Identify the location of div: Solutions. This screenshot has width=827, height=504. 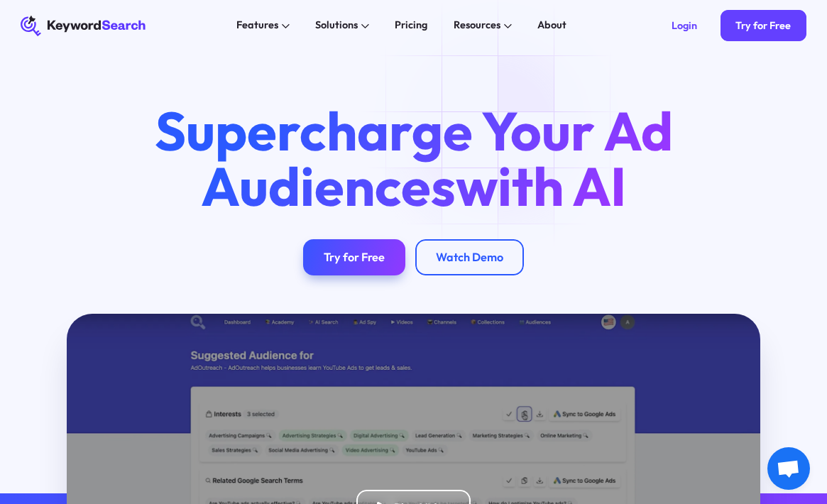
(337, 25).